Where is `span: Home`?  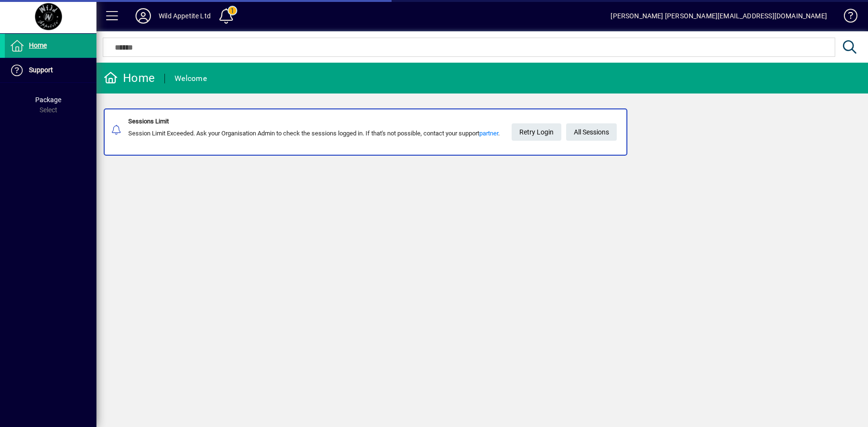 span: Home is located at coordinates (38, 45).